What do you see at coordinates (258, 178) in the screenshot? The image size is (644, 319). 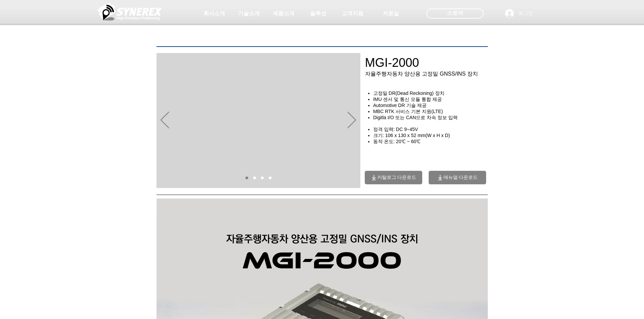 I see `nav: 슬라이드` at bounding box center [258, 178].